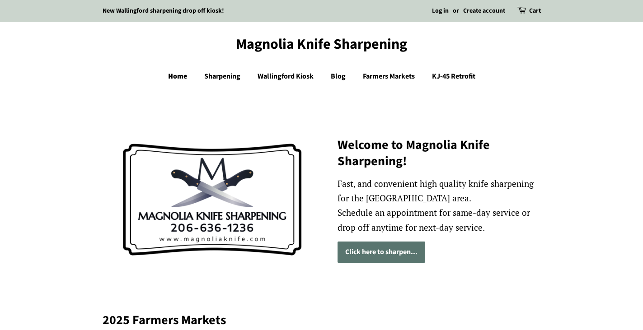 This screenshot has width=643, height=330. What do you see at coordinates (450, 76) in the screenshot?
I see `a: KJ-45 Retrofit` at bounding box center [450, 76].